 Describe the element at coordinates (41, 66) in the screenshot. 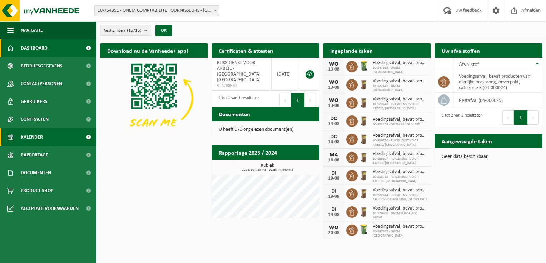

I see `span: Bedrijfsgegevens` at that location.